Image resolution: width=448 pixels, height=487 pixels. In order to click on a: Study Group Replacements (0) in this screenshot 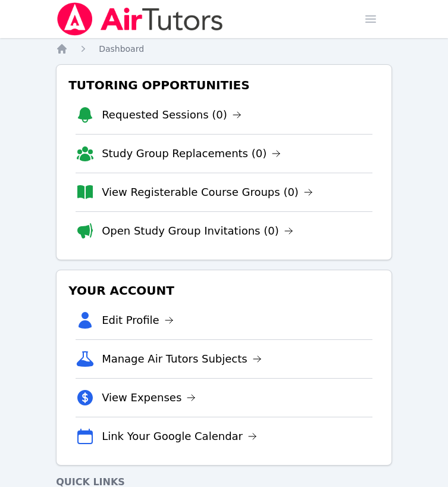, I will do `click(191, 153)`.